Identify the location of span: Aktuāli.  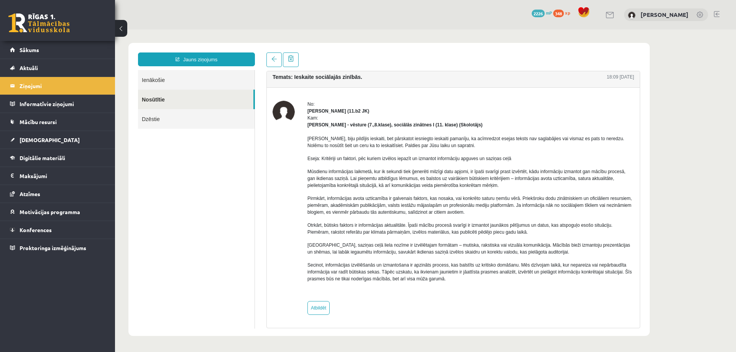
(29, 68).